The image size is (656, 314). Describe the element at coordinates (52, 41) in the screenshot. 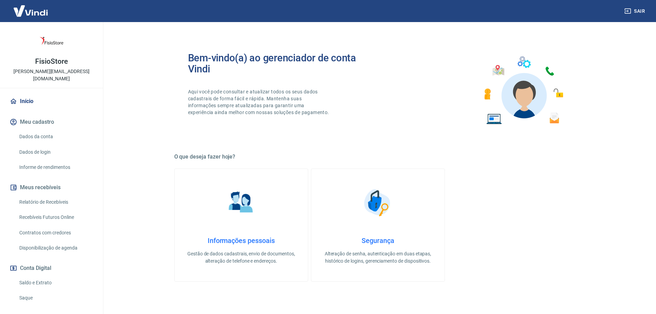

I see `img: f4093ee0-b948-48fc-8f5f-5be1a5a284df.jpeg` at that location.